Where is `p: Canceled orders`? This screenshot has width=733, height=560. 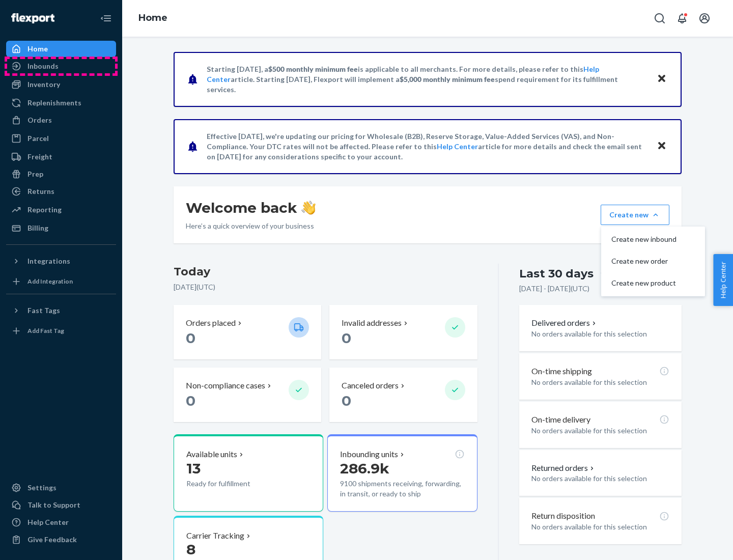
p: Canceled orders is located at coordinates (371, 385).